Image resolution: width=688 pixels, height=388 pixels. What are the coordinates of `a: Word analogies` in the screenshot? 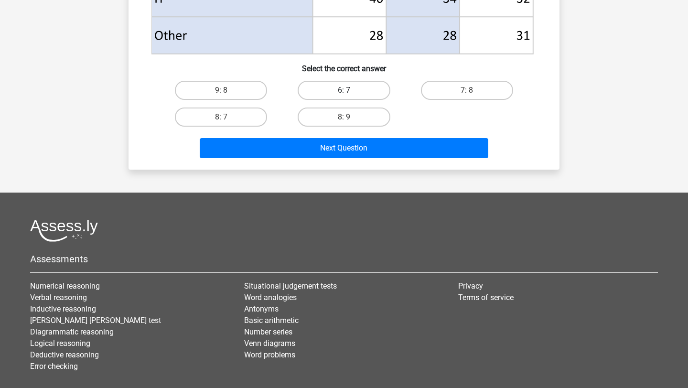 It's located at (270, 297).